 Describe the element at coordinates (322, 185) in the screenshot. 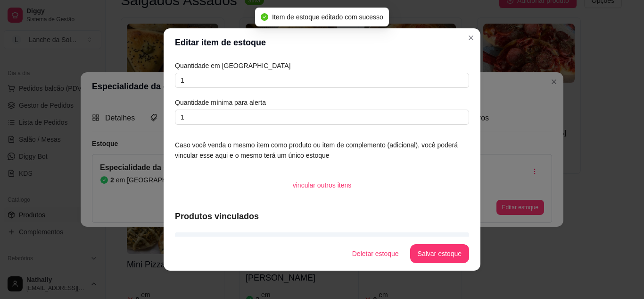

I see `button: vincular outros itens` at that location.